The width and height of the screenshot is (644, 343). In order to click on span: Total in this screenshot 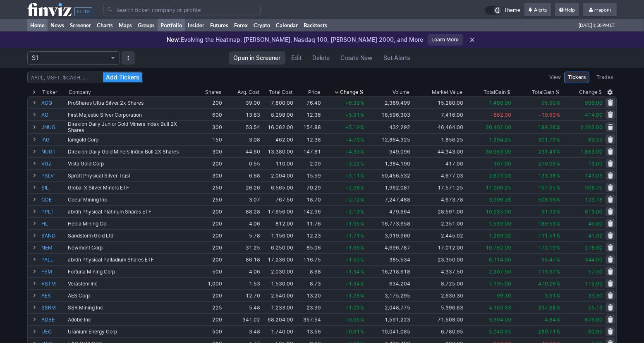, I will do `click(538, 92)`.